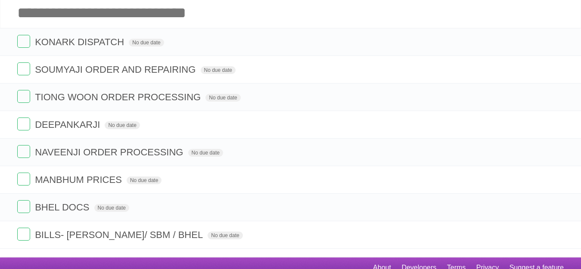 The image size is (581, 269). What do you see at coordinates (81, 42) in the screenshot?
I see `span: KONARK DISPATCH` at bounding box center [81, 42].